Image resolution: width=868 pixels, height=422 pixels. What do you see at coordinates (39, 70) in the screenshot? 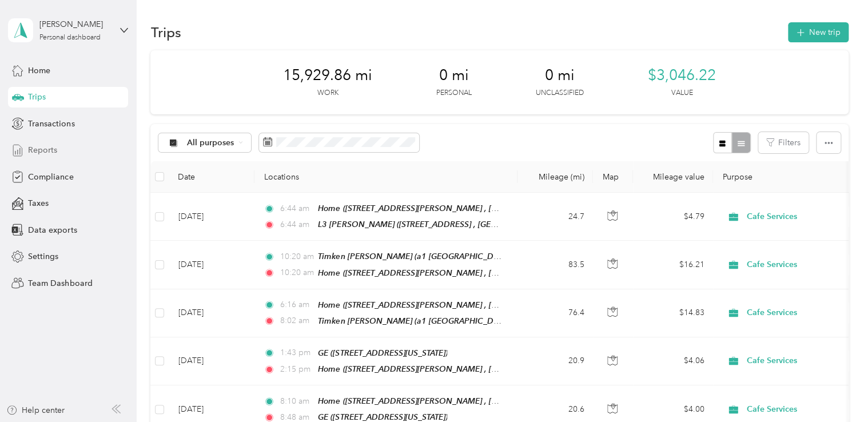
I see `span: Home` at bounding box center [39, 70].